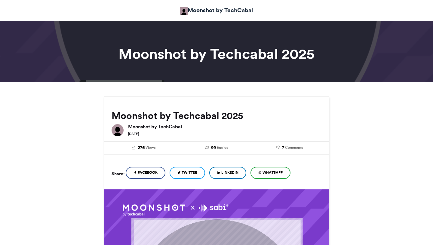 The width and height of the screenshot is (433, 245). What do you see at coordinates (216, 116) in the screenshot?
I see `h2: Moonshot by Techcabal 2025` at bounding box center [216, 116].